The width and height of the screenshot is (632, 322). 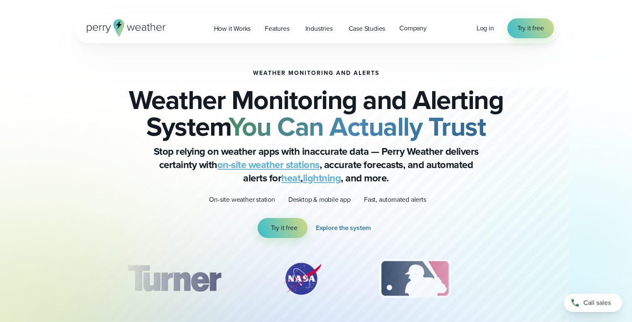 What do you see at coordinates (367, 28) in the screenshot?
I see `a: Case Studies` at bounding box center [367, 28].